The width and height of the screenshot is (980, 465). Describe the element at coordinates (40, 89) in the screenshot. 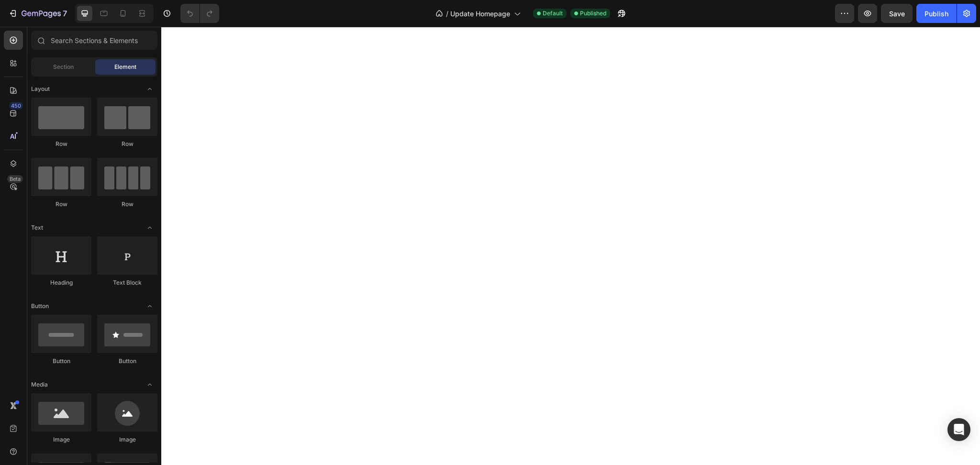

I see `span: Layout` at that location.